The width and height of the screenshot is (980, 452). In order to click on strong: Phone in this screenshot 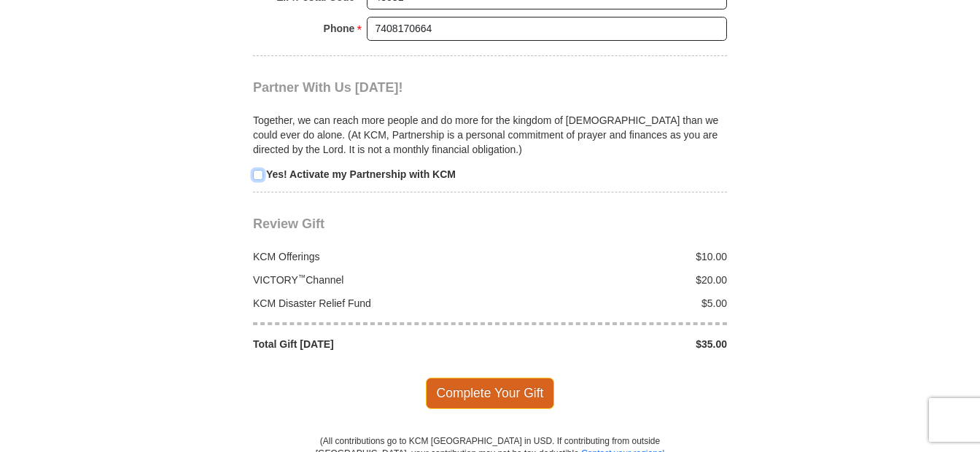, I will do `click(339, 28)`.